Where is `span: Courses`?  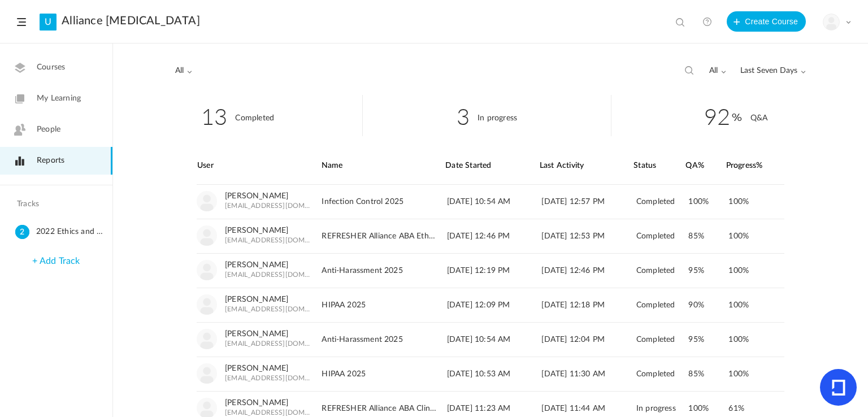
span: Courses is located at coordinates (51, 67).